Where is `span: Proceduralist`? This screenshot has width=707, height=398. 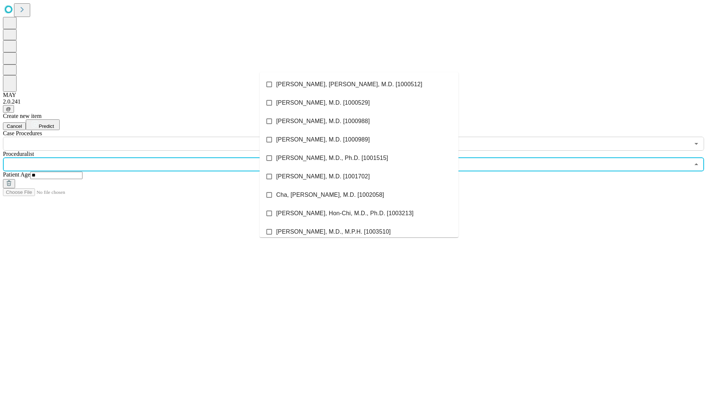 span: Proceduralist is located at coordinates (18, 154).